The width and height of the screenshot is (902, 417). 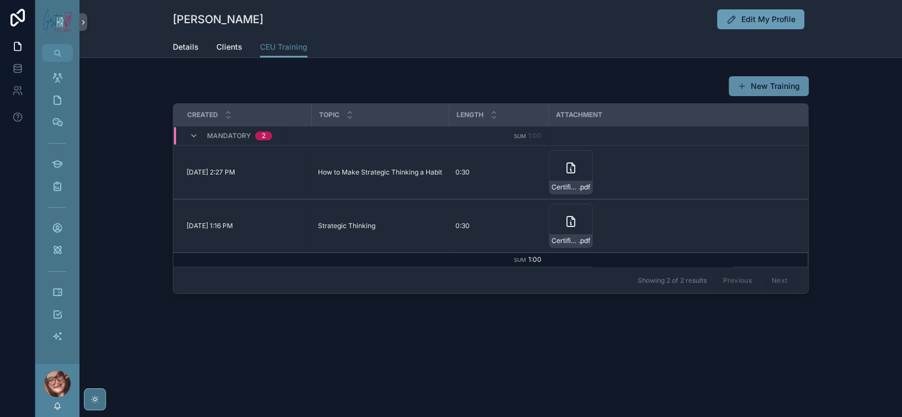 I want to click on a: CertificateOfCompletion_How-to-Make-Strategic-Thinking-a-Habit.pdf, so click(x=671, y=172).